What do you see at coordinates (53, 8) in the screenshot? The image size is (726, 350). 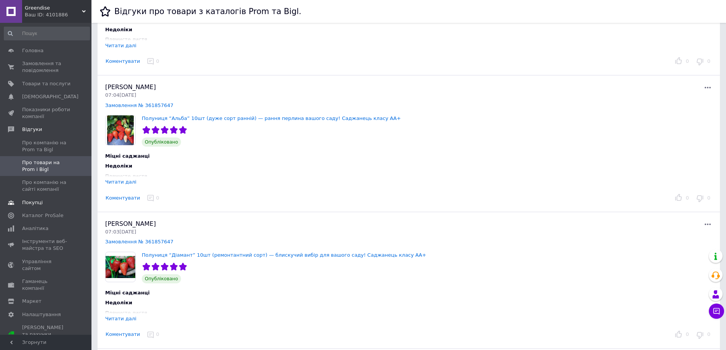 I see `span: Greendise` at bounding box center [53, 8].